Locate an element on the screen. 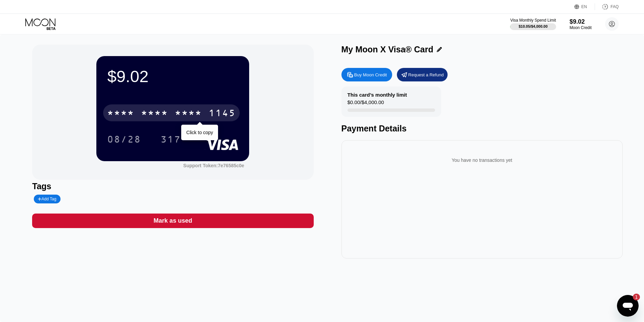  div: Add Tag is located at coordinates (47, 199).